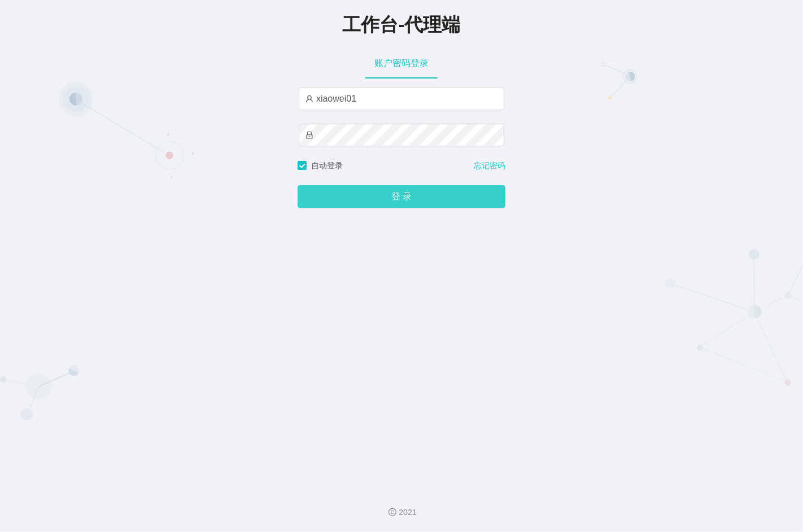  What do you see at coordinates (392, 512) in the screenshot?
I see `i: 图标： 版权所有` at bounding box center [392, 512].